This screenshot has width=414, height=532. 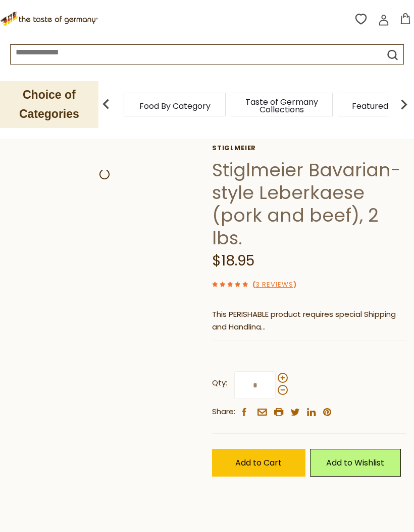 What do you see at coordinates (259, 463) in the screenshot?
I see `span: Add to Cart` at bounding box center [259, 463].